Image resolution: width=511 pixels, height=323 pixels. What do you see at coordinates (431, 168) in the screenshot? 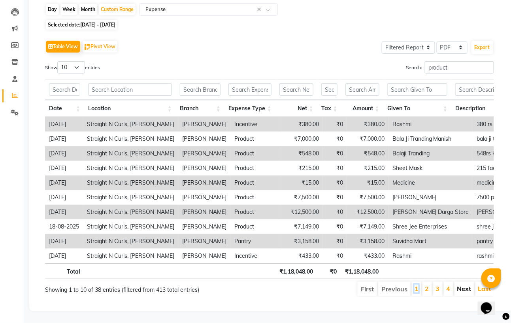
I see `td: Sheet Mask` at bounding box center [431, 168].